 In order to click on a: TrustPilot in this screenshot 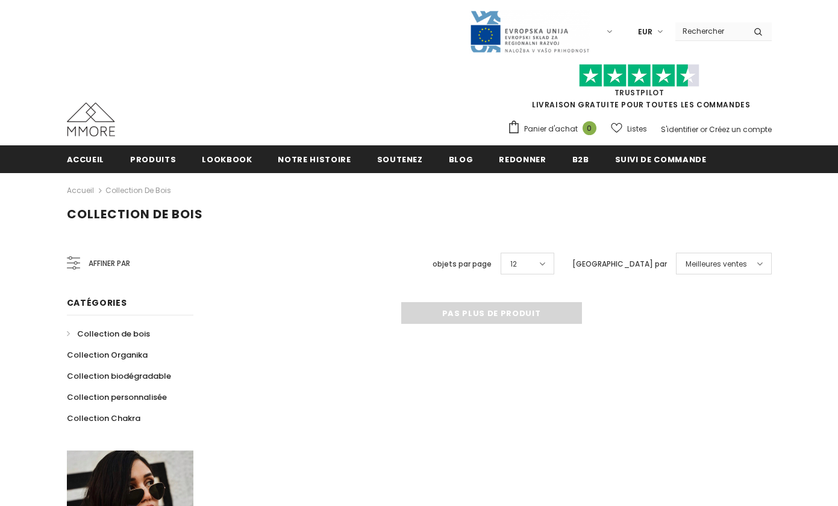, I will do `click(640, 92)`.